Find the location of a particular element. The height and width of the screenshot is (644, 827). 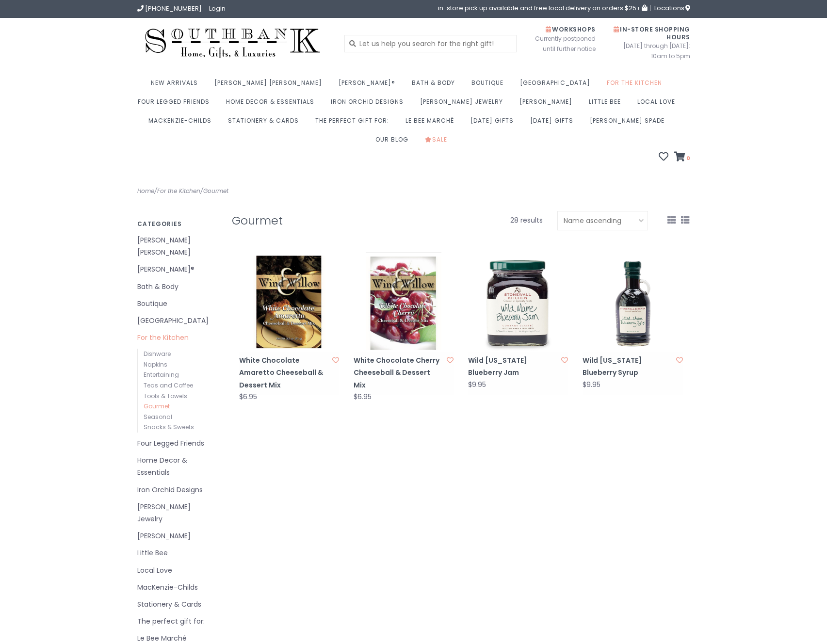

span: 28 results is located at coordinates (526, 220).